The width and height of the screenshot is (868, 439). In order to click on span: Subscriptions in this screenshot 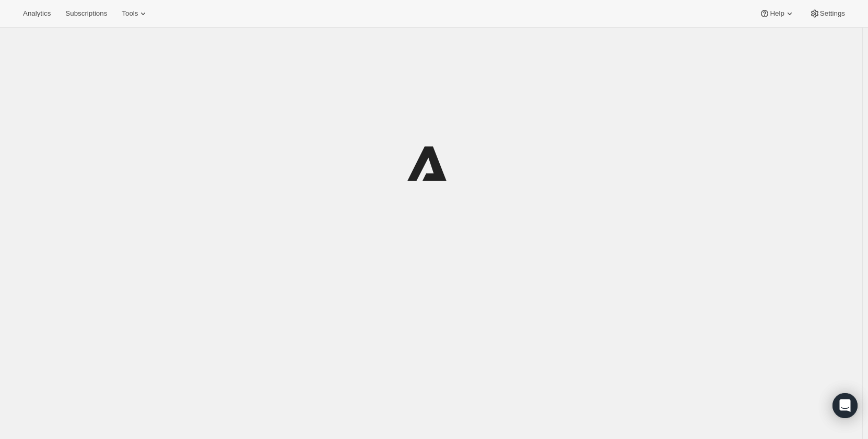, I will do `click(86, 14)`.